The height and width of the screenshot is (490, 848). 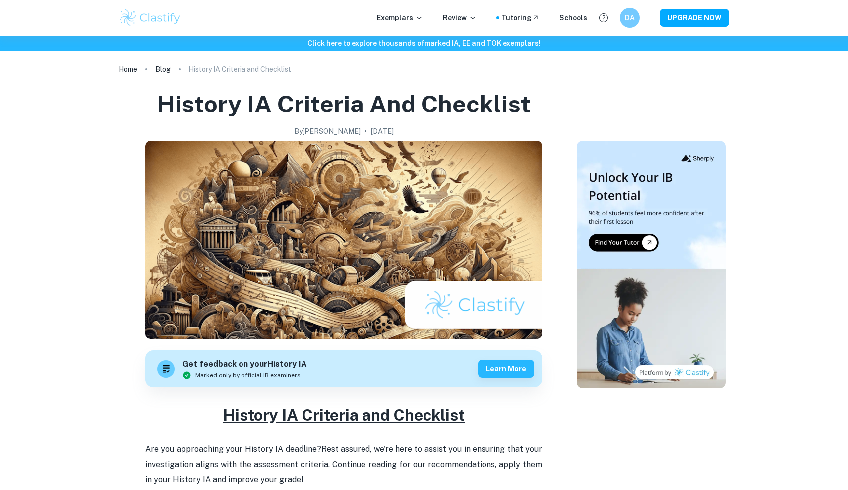 I want to click on button: Learn more, so click(x=506, y=369).